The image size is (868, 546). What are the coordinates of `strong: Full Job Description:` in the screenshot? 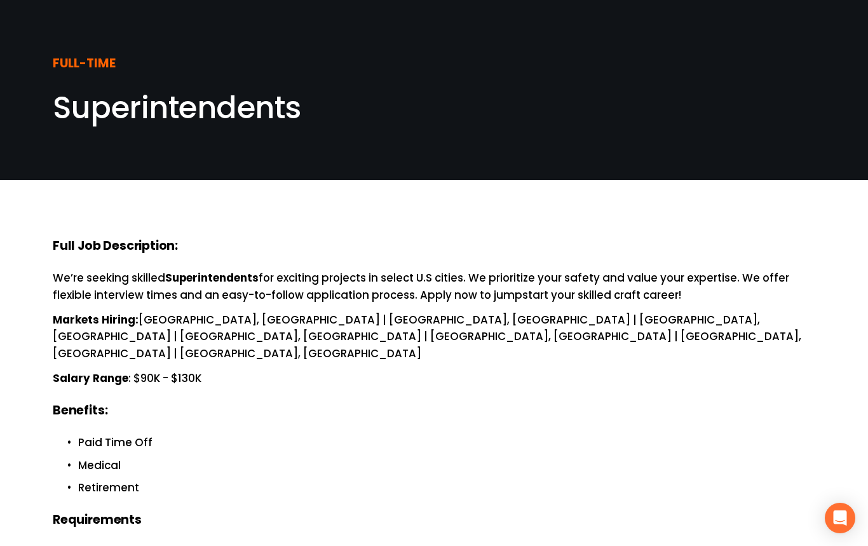 It's located at (115, 245).